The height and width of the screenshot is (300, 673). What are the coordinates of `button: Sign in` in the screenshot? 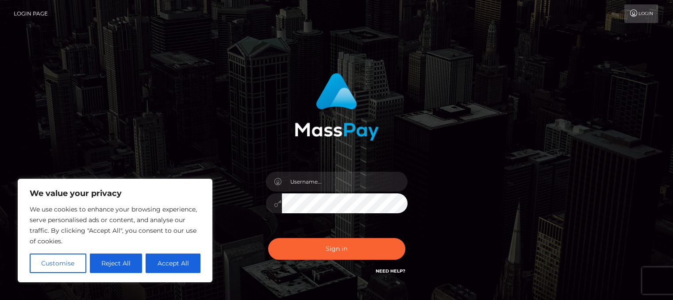 It's located at (337, 249).